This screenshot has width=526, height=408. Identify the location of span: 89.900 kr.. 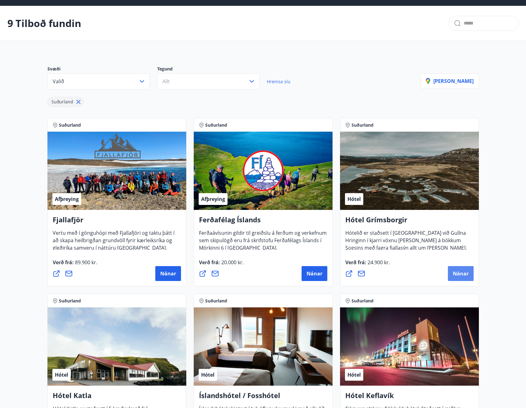
(86, 262).